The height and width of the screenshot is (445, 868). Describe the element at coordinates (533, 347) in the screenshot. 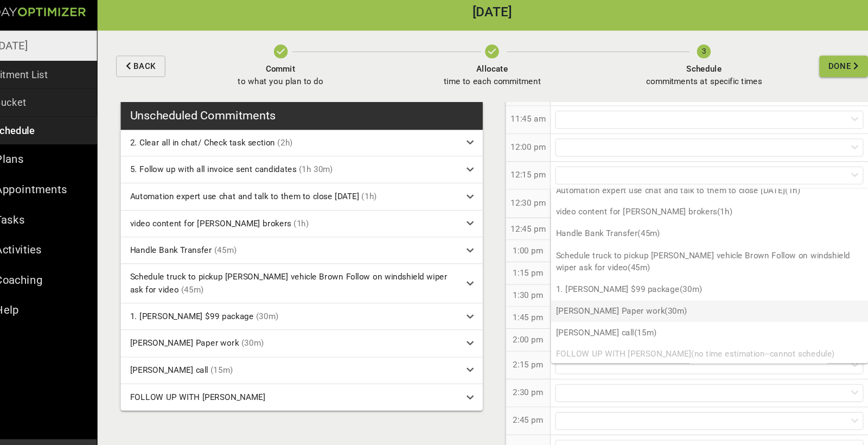

I see `p: 2:15 pm` at that location.